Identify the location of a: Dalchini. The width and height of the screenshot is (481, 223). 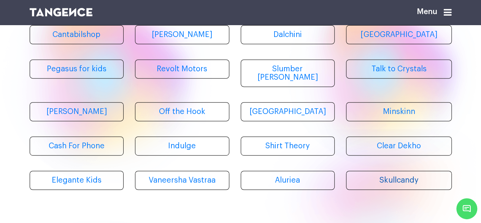
(288, 35).